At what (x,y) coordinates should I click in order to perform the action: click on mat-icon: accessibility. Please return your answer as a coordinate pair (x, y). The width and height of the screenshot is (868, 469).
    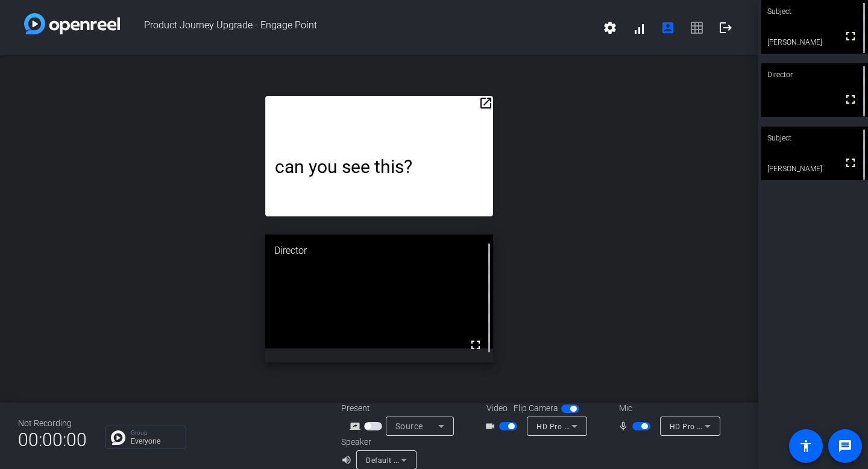
    Looking at the image, I should click on (806, 446).